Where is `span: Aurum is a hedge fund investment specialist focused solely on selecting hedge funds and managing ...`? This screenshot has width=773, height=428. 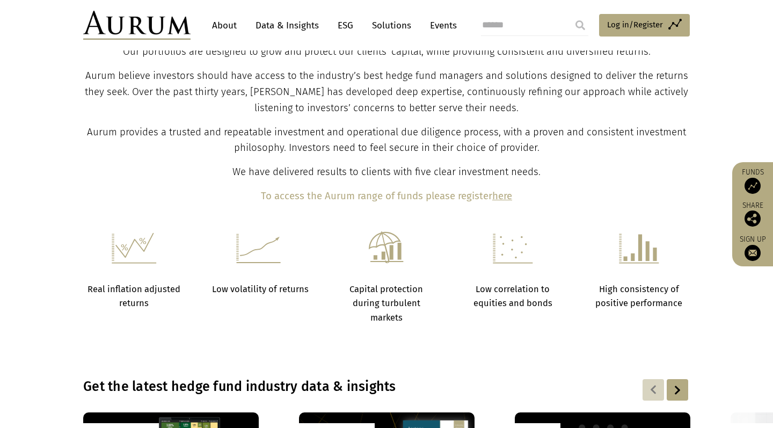 span: Aurum is a hedge fund investment specialist focused solely on selecting hedge funds and managing ... is located at coordinates (386, 43).